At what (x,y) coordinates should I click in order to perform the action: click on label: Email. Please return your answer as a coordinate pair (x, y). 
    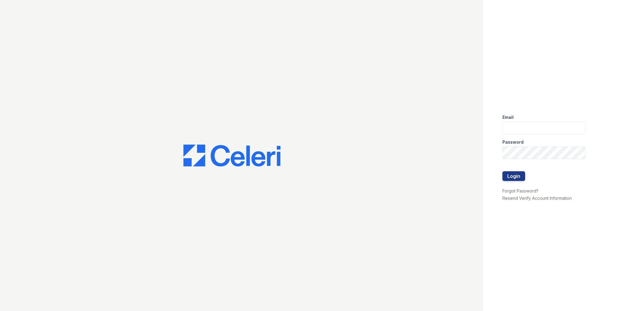
    Looking at the image, I should click on (508, 117).